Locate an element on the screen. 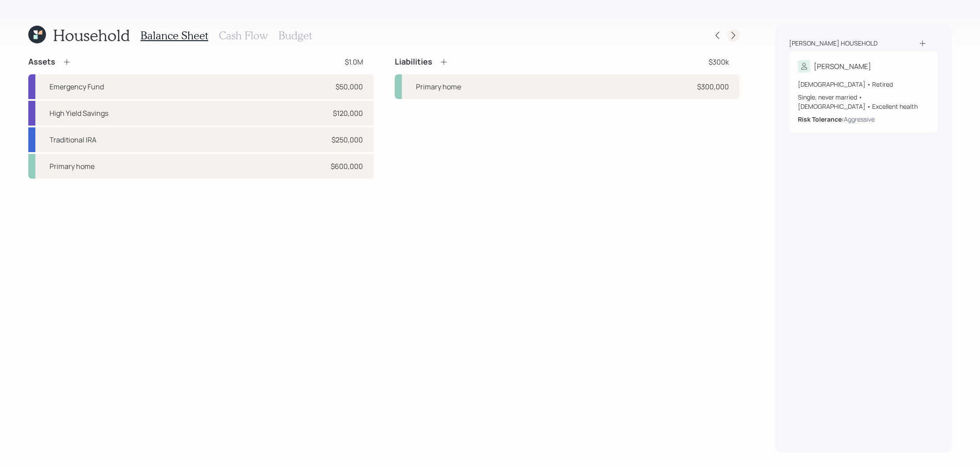  div: $300,000 is located at coordinates (713, 87).